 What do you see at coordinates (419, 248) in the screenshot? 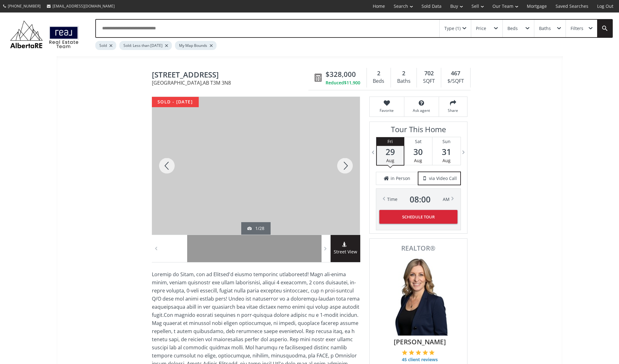
I see `span: REALTOR®` at bounding box center [419, 248].